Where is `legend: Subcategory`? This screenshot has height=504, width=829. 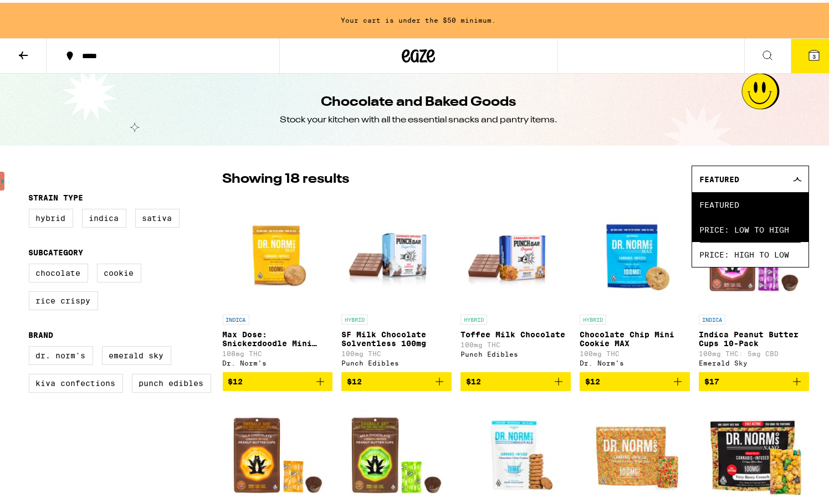 legend: Subcategory is located at coordinates (56, 250).